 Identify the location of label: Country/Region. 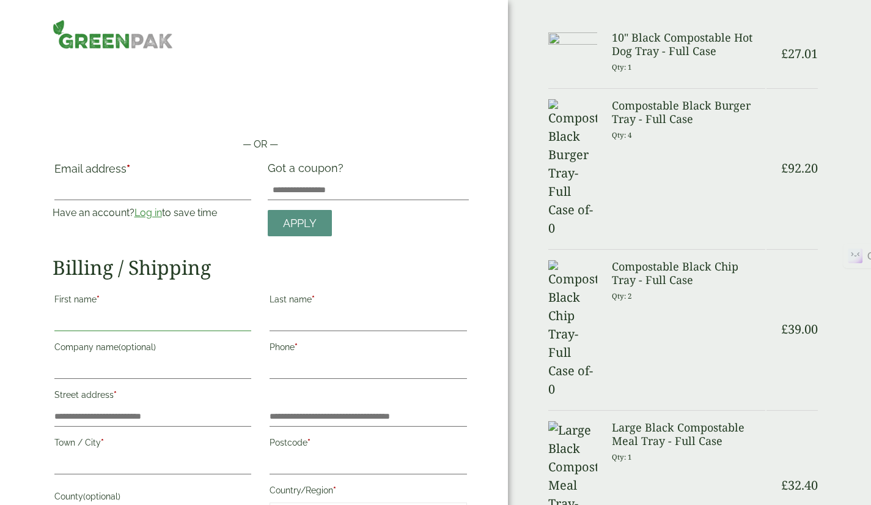
(368, 492).